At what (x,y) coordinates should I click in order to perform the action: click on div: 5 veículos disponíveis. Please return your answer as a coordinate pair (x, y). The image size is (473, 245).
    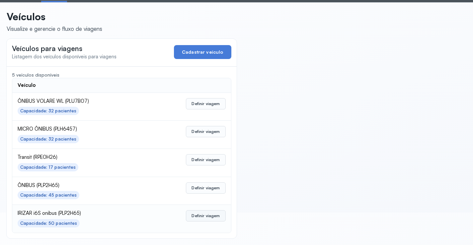
    Looking at the image, I should click on (122, 75).